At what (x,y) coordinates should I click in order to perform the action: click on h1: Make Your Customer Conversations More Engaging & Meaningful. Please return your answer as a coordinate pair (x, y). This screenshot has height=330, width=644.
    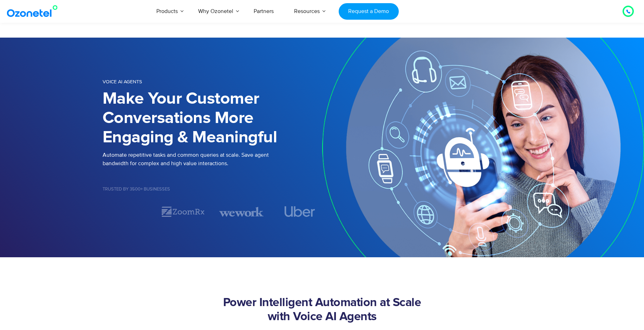
    Looking at the image, I should click on (213, 118).